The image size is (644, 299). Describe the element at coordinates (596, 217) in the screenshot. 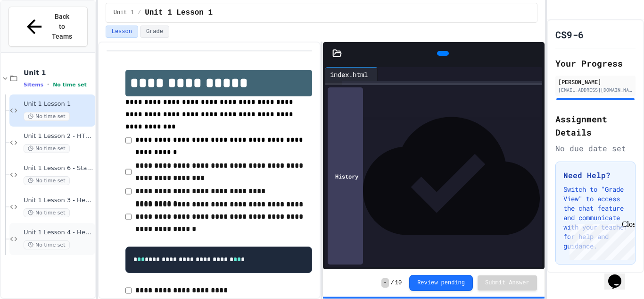

I see `p: Switch to "Grade View" to access the chat feature and communicate with your teacher for help and ...` at that location.